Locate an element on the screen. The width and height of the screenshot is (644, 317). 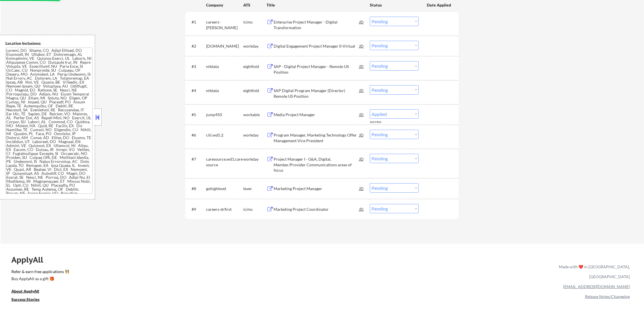
div: workable is located at coordinates (255, 115).